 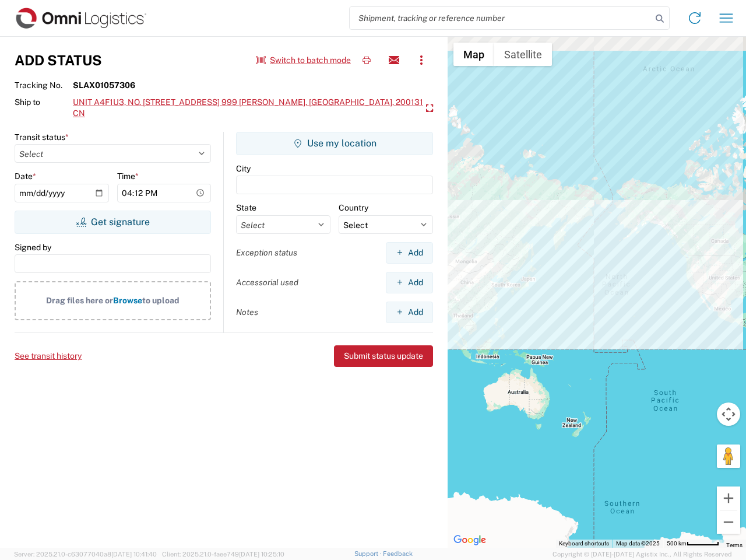 What do you see at coordinates (44, 85) in the screenshot?
I see `span: Tracking No.` at bounding box center [44, 85].